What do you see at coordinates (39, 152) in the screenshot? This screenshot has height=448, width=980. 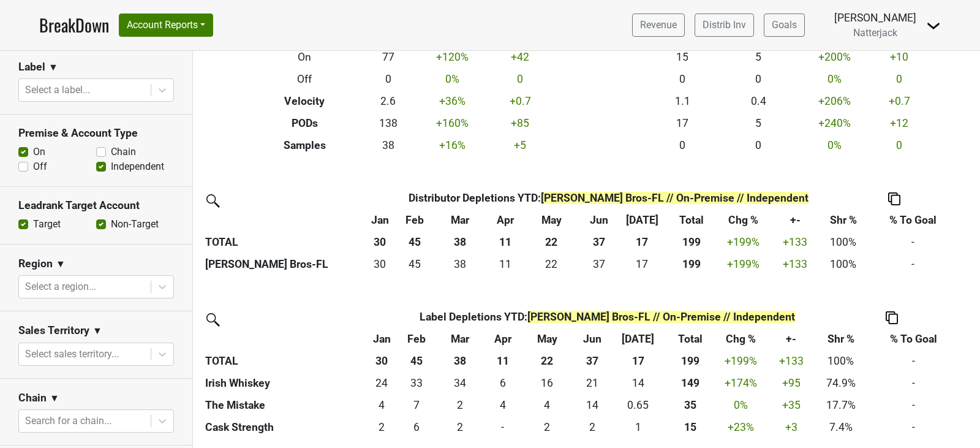 I see `label: On` at bounding box center [39, 152].